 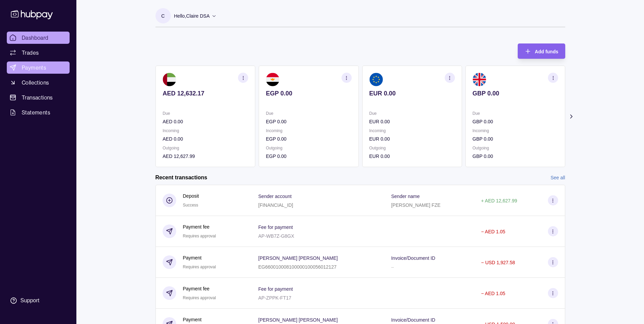 I want to click on img: gb, so click(x=479, y=80).